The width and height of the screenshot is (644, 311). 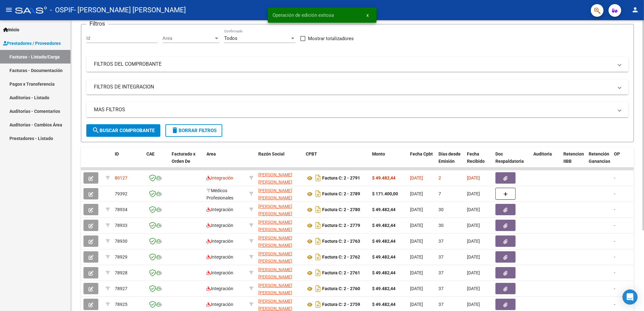 What do you see at coordinates (341, 178) in the screenshot?
I see `strong: Factura C: 2 - 2791` at bounding box center [341, 178].